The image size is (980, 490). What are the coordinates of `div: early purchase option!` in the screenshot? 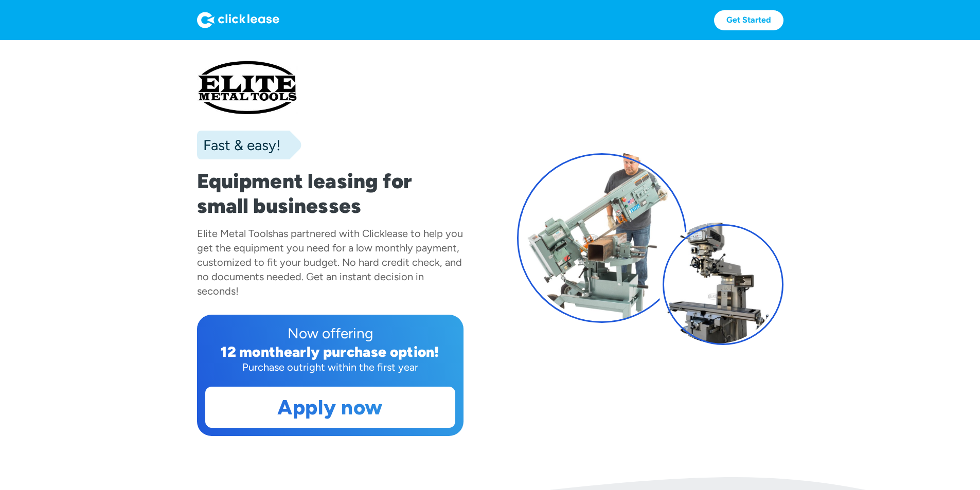 It's located at (362, 351).